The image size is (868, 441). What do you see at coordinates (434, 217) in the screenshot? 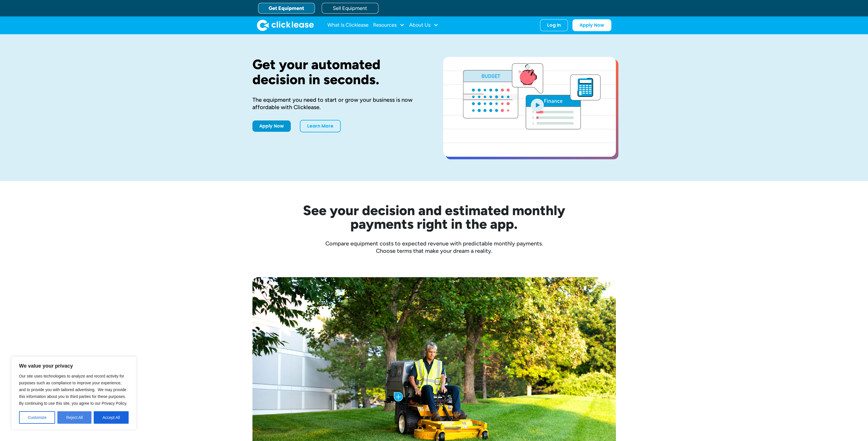
I see `h2: See your decision and estimated monthly payments right in the app.` at bounding box center [434, 217].